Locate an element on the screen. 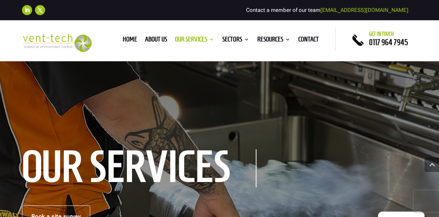 This screenshot has height=217, width=439. a: Our Services is located at coordinates (194, 41).